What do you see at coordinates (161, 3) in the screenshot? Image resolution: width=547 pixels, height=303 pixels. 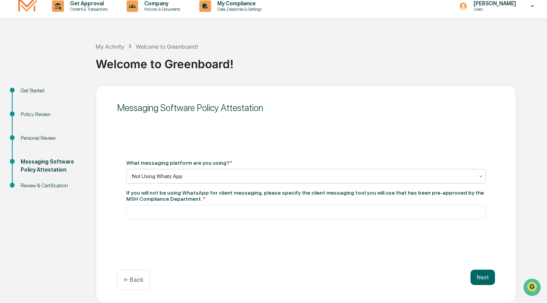 I see `p: Company` at bounding box center [161, 3].